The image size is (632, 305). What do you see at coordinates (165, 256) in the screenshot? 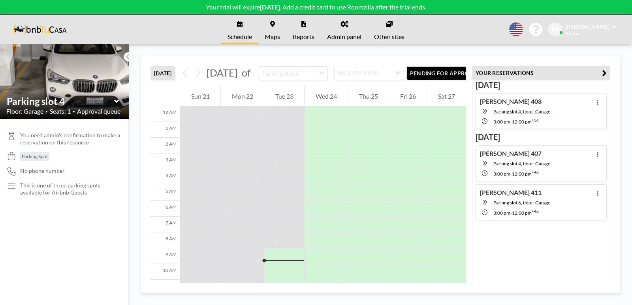
I see `div: 9 AM` at bounding box center [165, 256].